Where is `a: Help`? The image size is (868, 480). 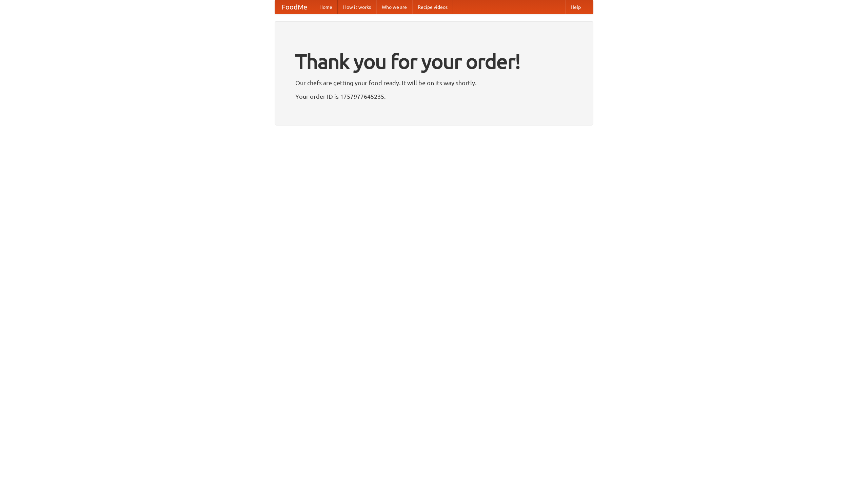 a: Help is located at coordinates (576, 7).